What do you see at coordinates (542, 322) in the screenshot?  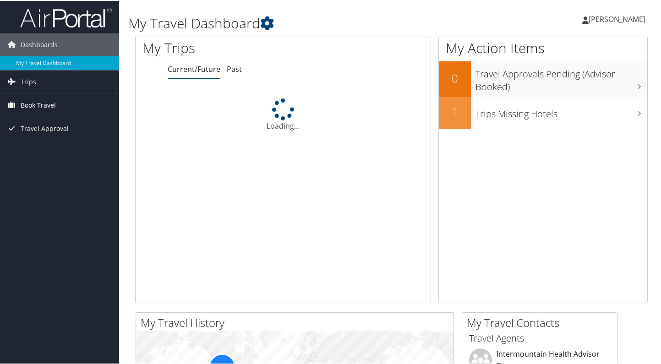 I see `h2: My Travel Contacts` at bounding box center [542, 322].